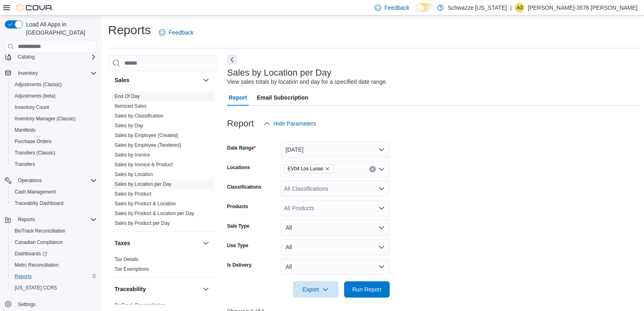  I want to click on button: Inventory Manager (Classic), so click(54, 118).